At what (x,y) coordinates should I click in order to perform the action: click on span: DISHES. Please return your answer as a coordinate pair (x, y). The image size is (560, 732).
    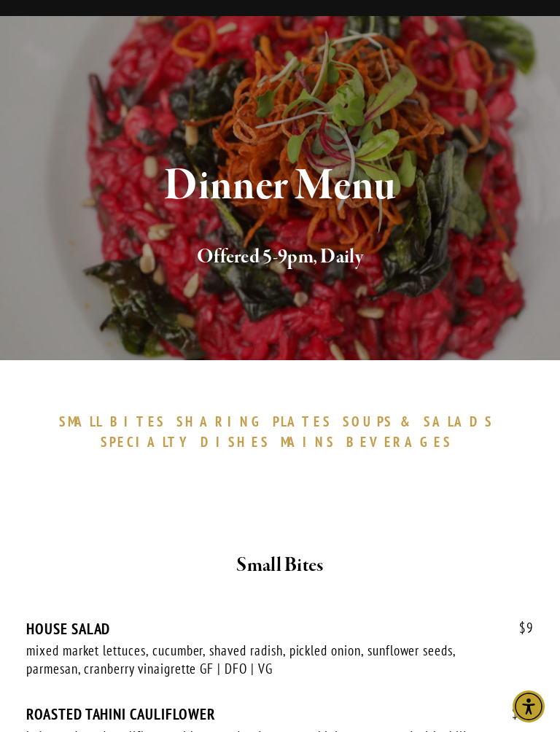
    Looking at the image, I should click on (235, 442).